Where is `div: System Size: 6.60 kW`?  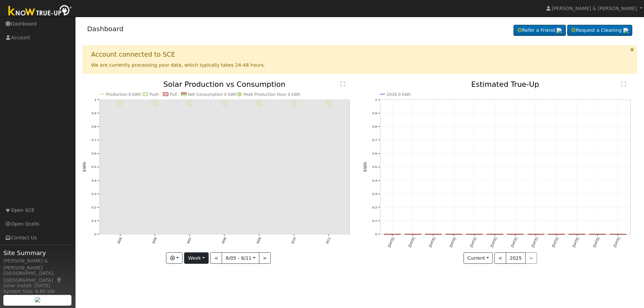 div: System Size: 6.60 kW is located at coordinates (38, 292).